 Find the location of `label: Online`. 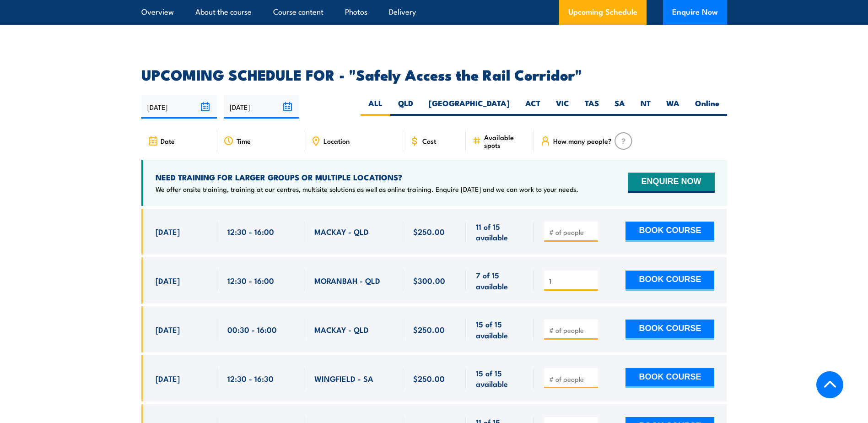

label: Online is located at coordinates (707, 106).